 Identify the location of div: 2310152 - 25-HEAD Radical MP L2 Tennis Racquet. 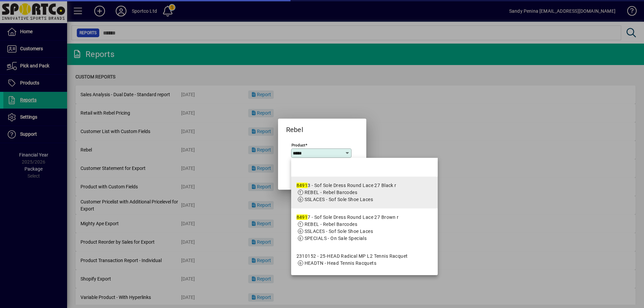
(352, 256).